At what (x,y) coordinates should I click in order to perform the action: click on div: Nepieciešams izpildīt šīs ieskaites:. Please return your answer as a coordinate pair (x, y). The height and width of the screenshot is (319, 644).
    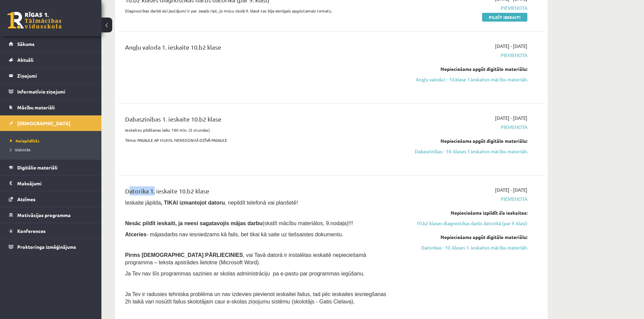
    Looking at the image, I should click on (464, 213).